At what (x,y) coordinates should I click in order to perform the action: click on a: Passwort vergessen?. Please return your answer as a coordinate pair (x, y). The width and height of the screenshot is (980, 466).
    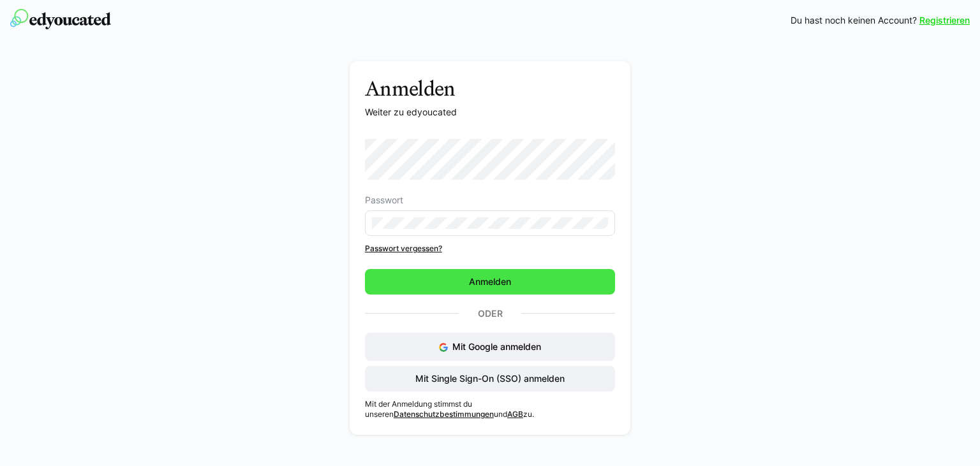
    Looking at the image, I should click on (490, 249).